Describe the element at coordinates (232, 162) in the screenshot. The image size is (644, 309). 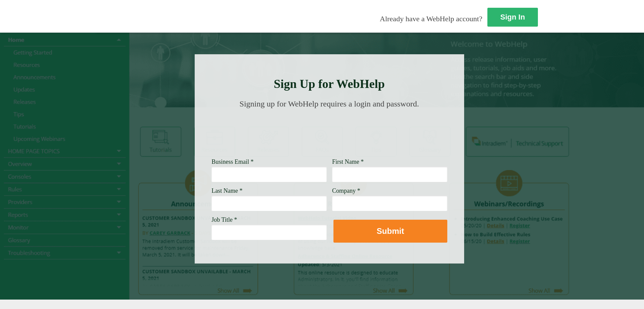
I see `span: Business Email *` at that location.